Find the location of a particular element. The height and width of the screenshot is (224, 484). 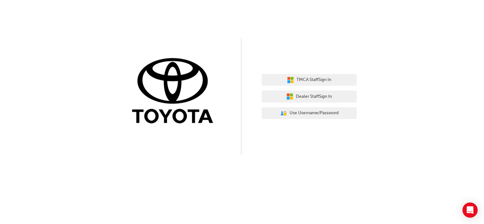

span: Use Username/Password is located at coordinates (314, 113).